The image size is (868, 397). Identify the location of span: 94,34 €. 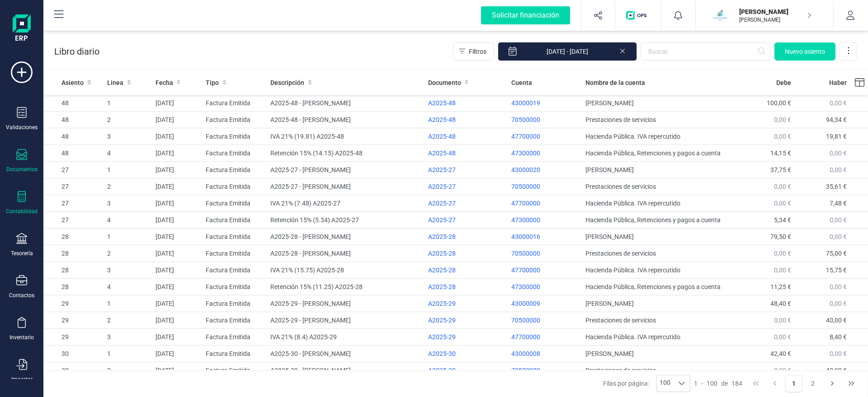
(837, 120).